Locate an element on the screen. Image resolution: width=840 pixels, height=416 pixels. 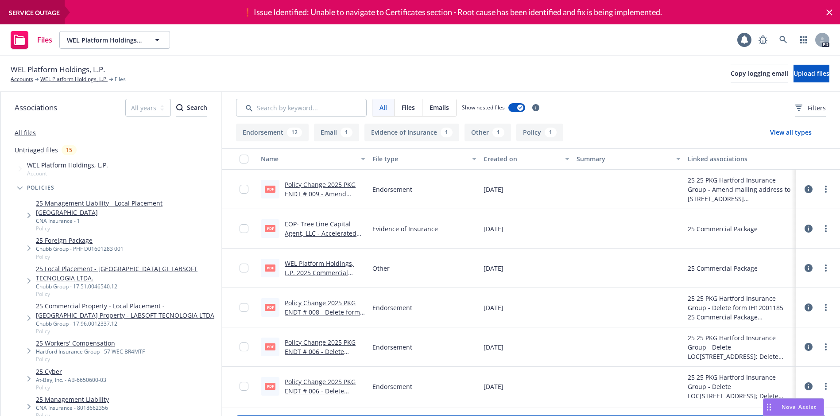
a: Report a Bug is located at coordinates (763, 40).